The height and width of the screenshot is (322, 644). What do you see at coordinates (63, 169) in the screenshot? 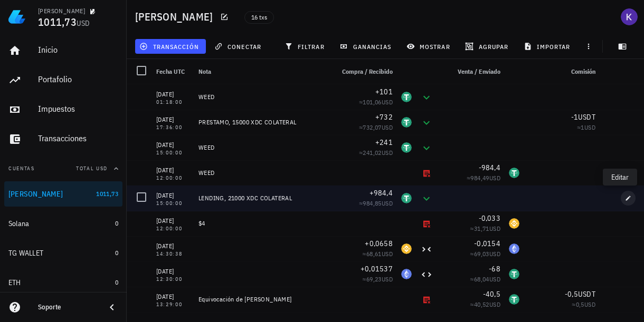
I see `button: CuentasTotal USD` at bounding box center [63, 169].